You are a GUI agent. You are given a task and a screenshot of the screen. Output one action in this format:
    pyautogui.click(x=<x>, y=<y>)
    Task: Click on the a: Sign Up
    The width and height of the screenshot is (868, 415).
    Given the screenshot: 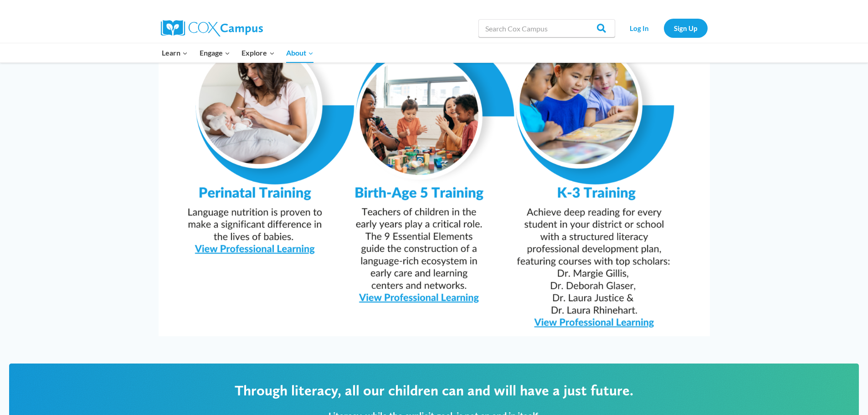 What is the action you would take?
    pyautogui.click(x=686, y=28)
    